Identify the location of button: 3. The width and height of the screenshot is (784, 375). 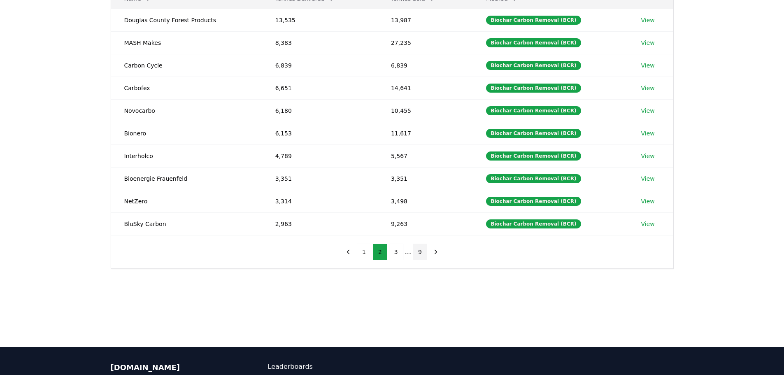
(396, 252).